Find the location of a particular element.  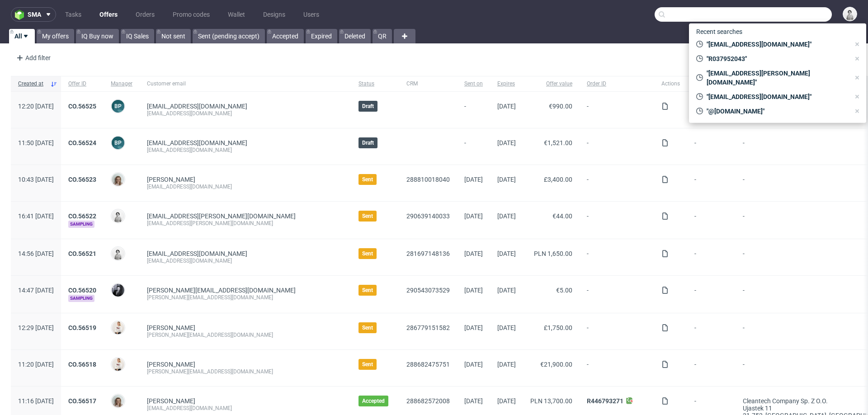

a: Deleted is located at coordinates (354, 36).